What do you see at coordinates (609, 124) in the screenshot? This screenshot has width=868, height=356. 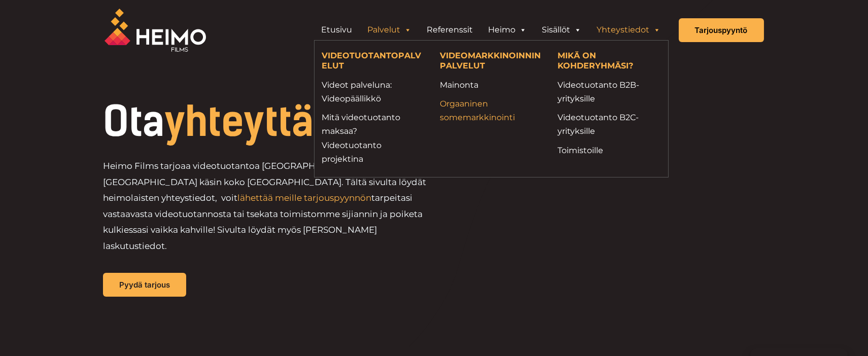 I see `a: Videotuotanto B2C-yrityksille` at bounding box center [609, 124].